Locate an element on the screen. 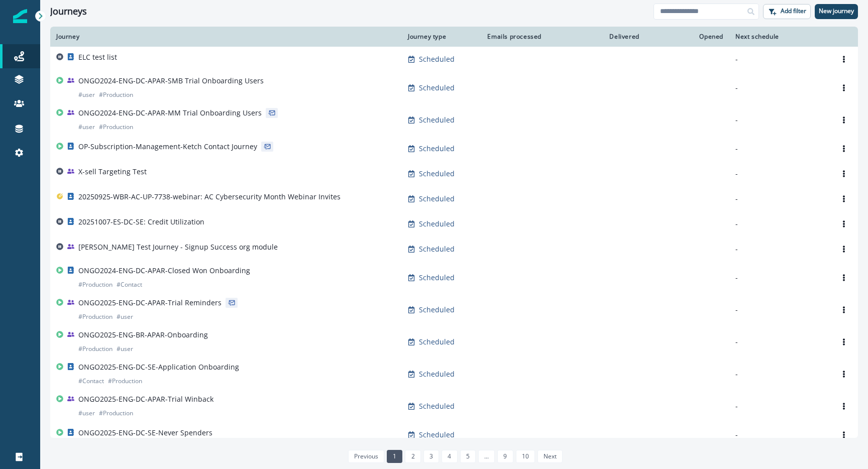  img: Inflection is located at coordinates (20, 16).